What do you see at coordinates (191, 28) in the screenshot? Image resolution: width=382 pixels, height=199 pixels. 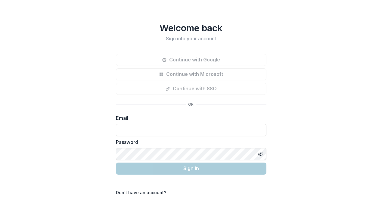 I see `h1: Welcome back` at bounding box center [191, 28].